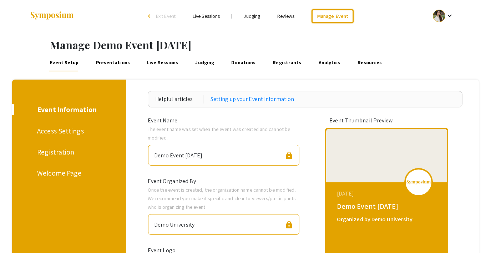  I want to click on a: Reviews, so click(286, 16).